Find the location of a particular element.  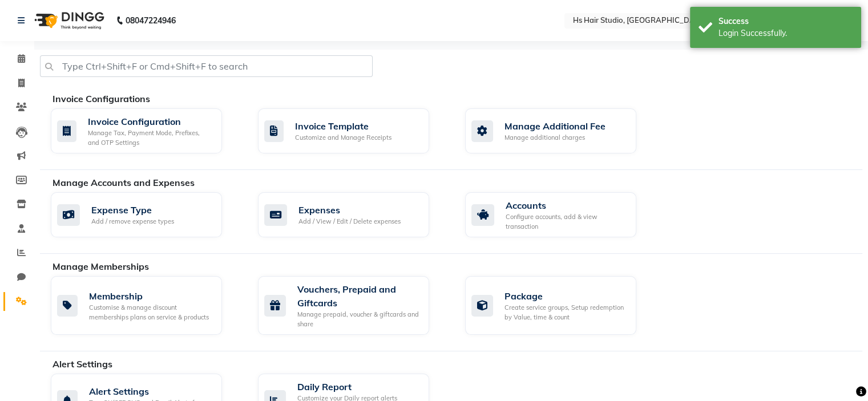

div: Add / remove expense types is located at coordinates (132, 221).